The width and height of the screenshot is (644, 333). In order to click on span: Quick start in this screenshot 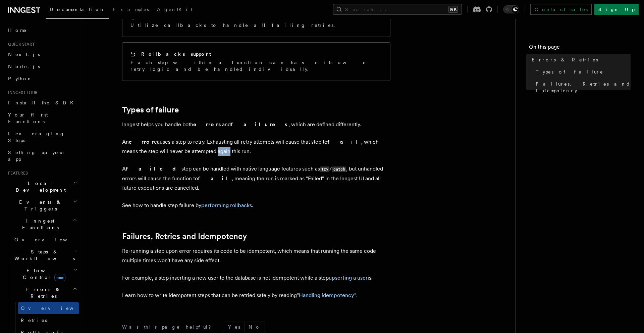, I will do `click(20, 44)`.